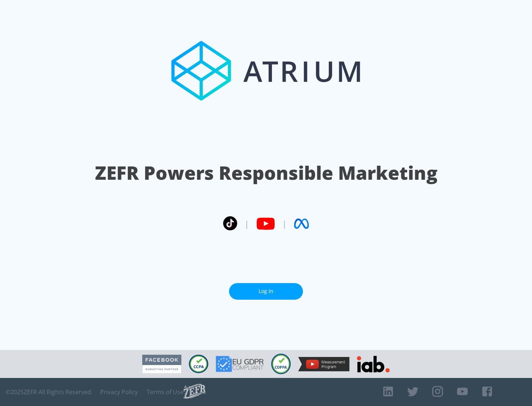  I want to click on a: Terms of Use, so click(165, 392).